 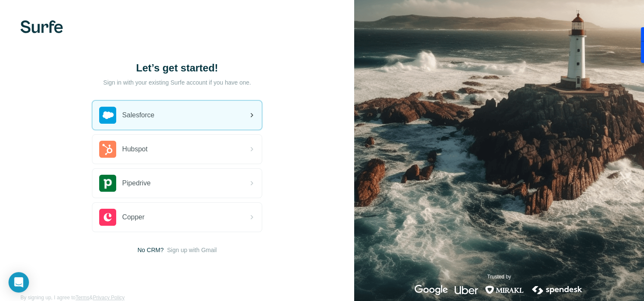 I want to click on img: mirakl's logo, so click(x=504, y=290).